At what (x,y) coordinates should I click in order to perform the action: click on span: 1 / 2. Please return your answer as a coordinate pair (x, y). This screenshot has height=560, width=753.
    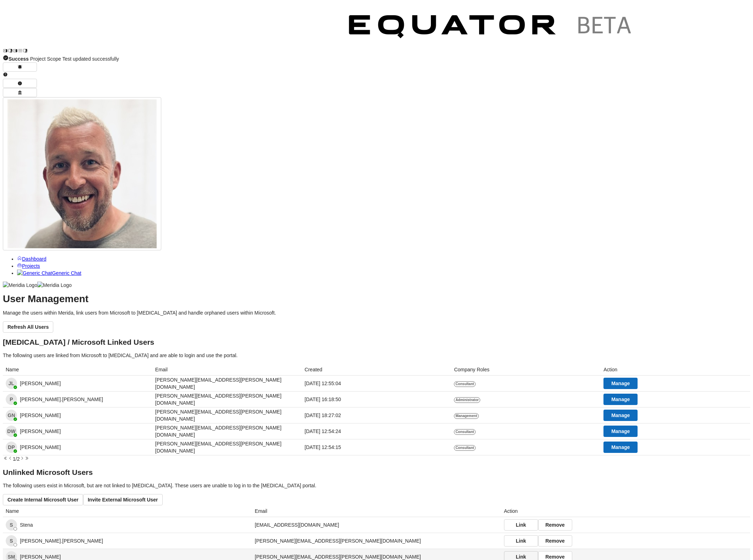
    Looking at the image, I should click on (16, 459).